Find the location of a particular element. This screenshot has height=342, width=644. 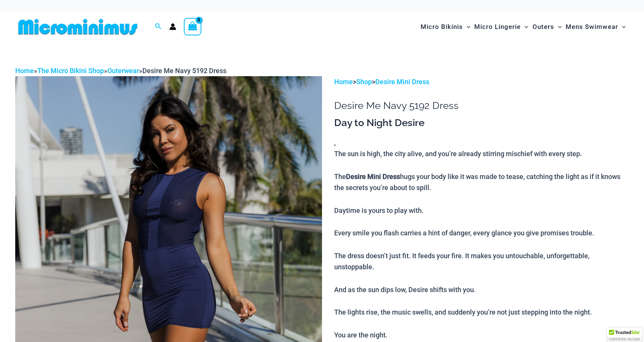

a: Micro LingerieMenu ToggleMenu Toggle is located at coordinates (501, 26).